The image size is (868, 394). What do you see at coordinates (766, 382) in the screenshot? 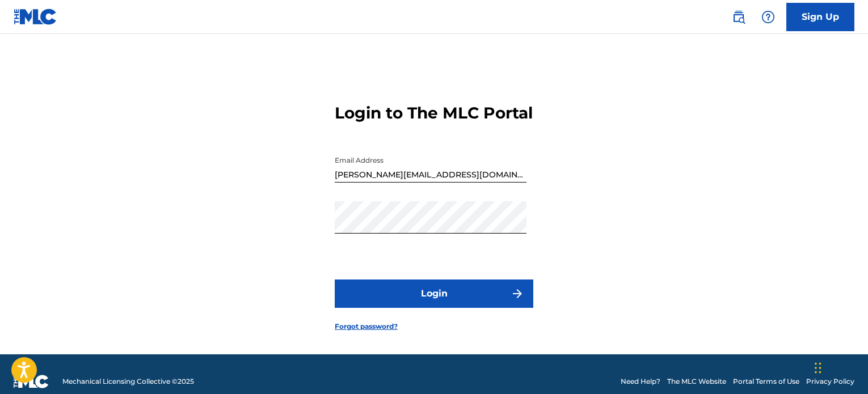
I see `a: Portal Terms of Use` at bounding box center [766, 382].